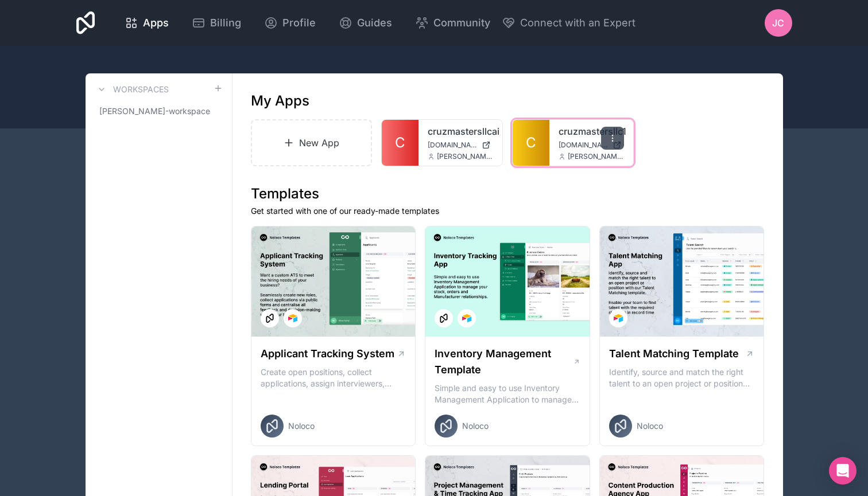 The width and height of the screenshot is (868, 496). I want to click on span: Community, so click(461, 23).